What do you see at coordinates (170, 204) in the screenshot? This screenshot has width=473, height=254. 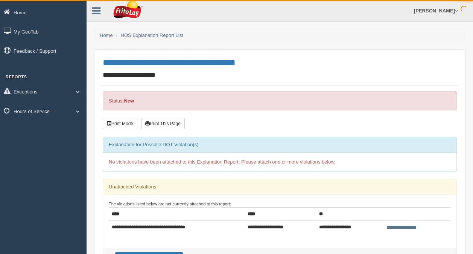 I see `small: The violations listed below are not currently attached to this report:` at bounding box center [170, 204].